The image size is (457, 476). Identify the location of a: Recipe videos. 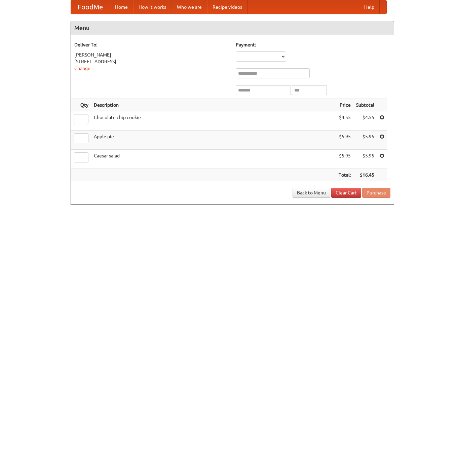
(227, 7).